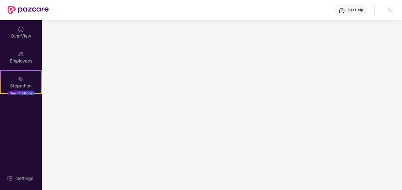 The image size is (402, 190). I want to click on img: svg+xml;base64,PHN2ZyB4bWxucz0iaHR0cDovL3d3dy53My5vcmcvMjAwMC9zdmciIHdpZHRoPSIyMSIgaGVpZ2h0PSIyMC..., so click(21, 79).